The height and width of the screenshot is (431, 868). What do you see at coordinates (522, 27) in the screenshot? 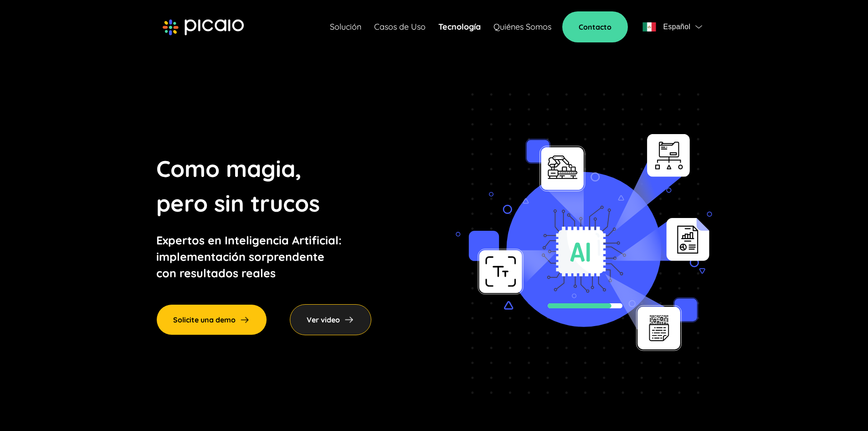
I see `a: Quiénes Somos` at bounding box center [522, 27].